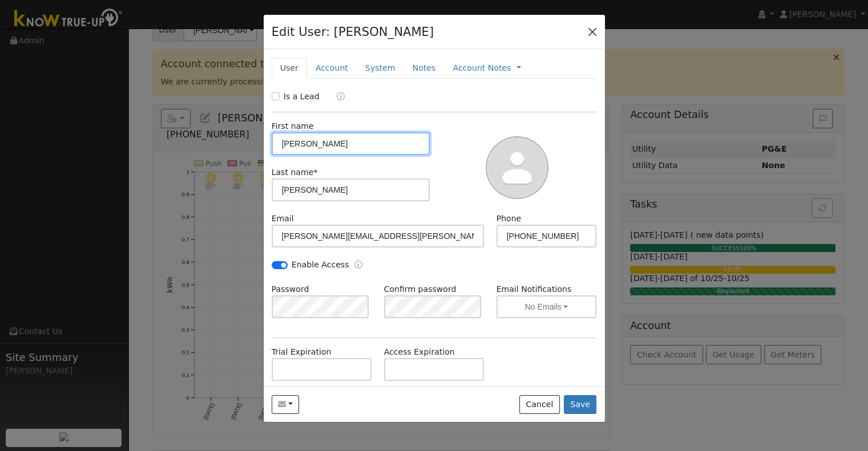  What do you see at coordinates (289, 68) in the screenshot?
I see `a: User` at bounding box center [289, 68].